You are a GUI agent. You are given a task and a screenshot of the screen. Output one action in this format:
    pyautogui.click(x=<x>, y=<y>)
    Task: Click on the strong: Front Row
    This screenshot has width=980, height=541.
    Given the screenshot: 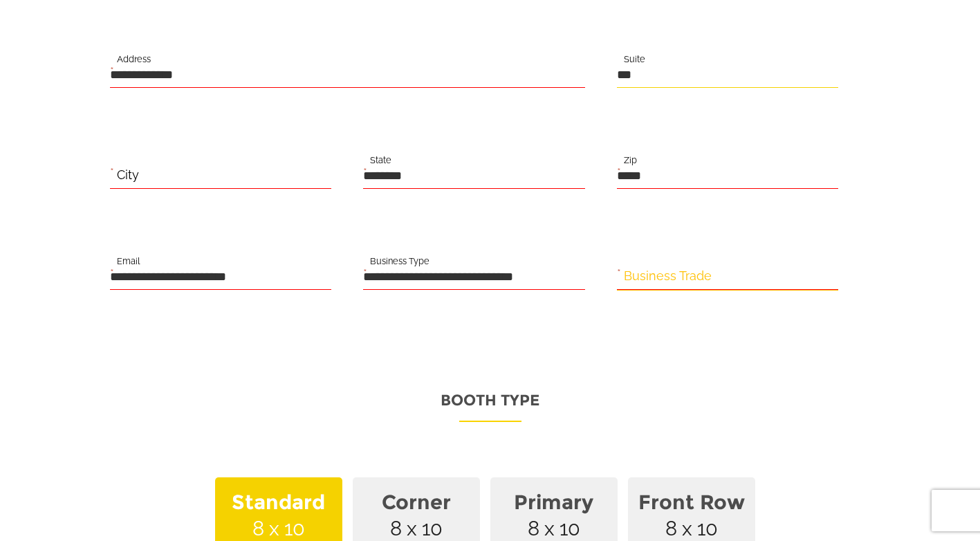 What is the action you would take?
    pyautogui.click(x=692, y=503)
    